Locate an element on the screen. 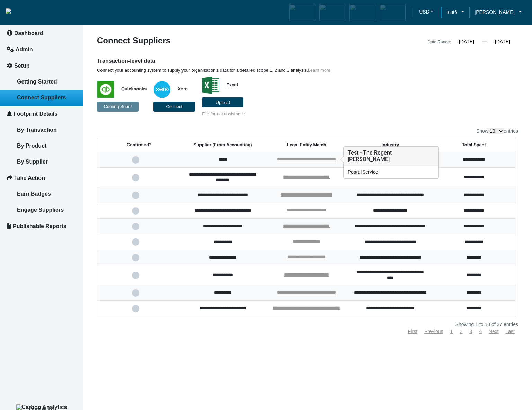  span: Publishable Reports is located at coordinates (39, 226).